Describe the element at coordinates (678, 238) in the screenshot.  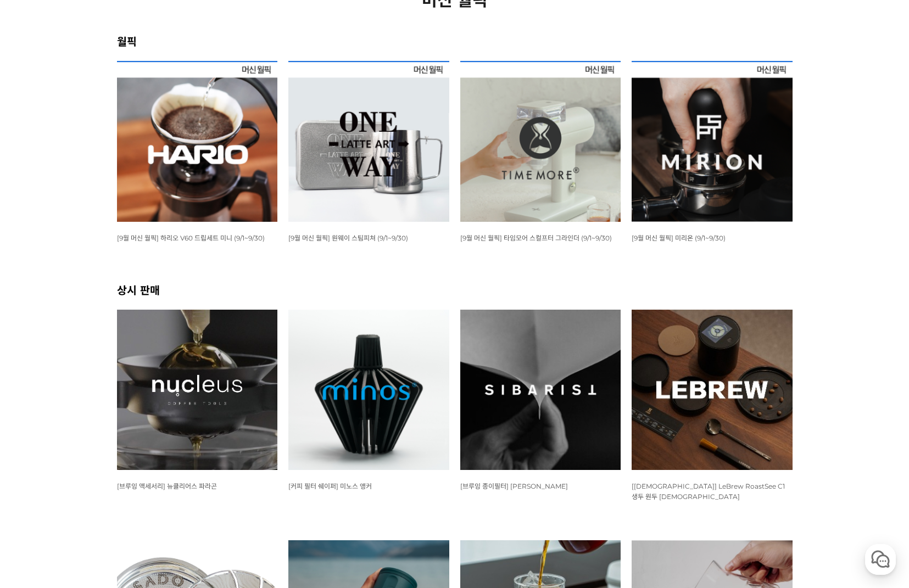
I see `span: [9월 머신 월픽] 미리온 (9/1~9/30)` at that location.